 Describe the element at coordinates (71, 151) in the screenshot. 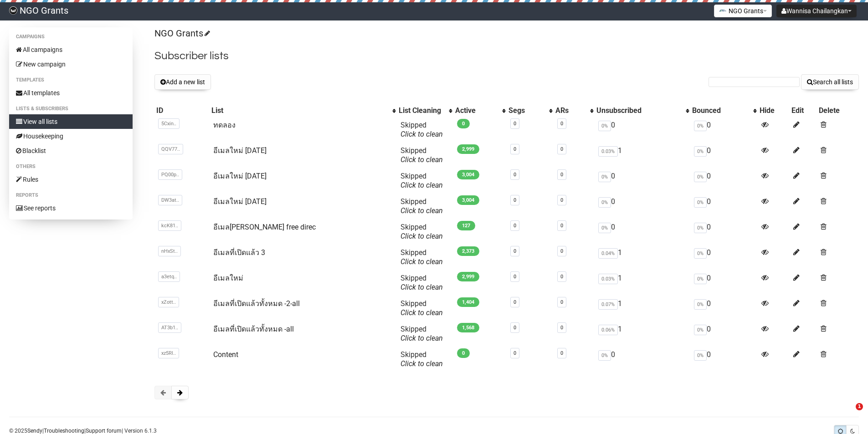

I see `a: Blacklist` at that location.